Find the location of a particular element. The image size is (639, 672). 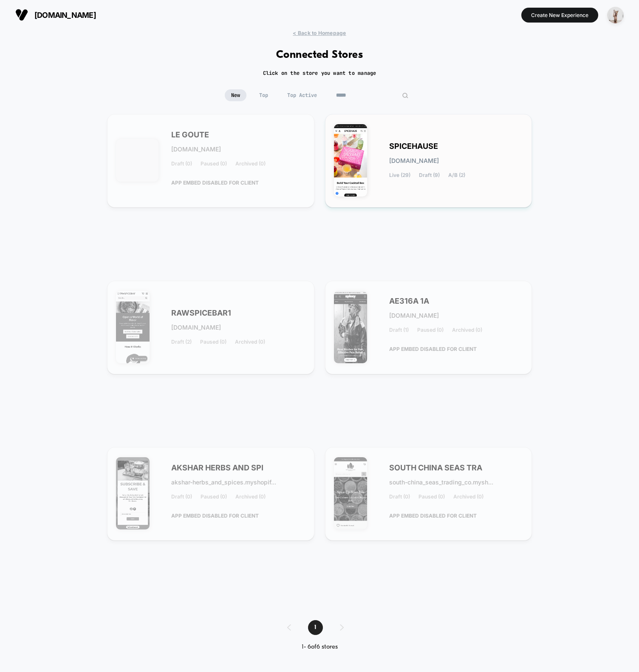

span: Draft (1) is located at coordinates (399, 330).